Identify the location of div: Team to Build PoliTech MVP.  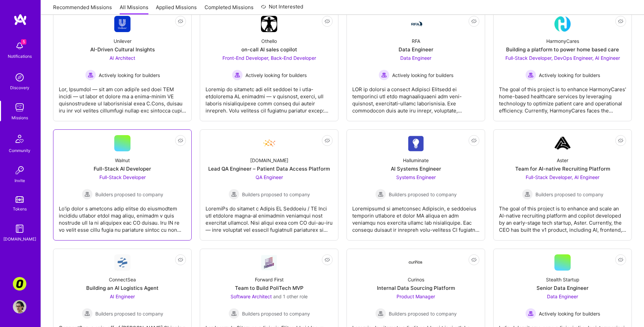
(269, 288).